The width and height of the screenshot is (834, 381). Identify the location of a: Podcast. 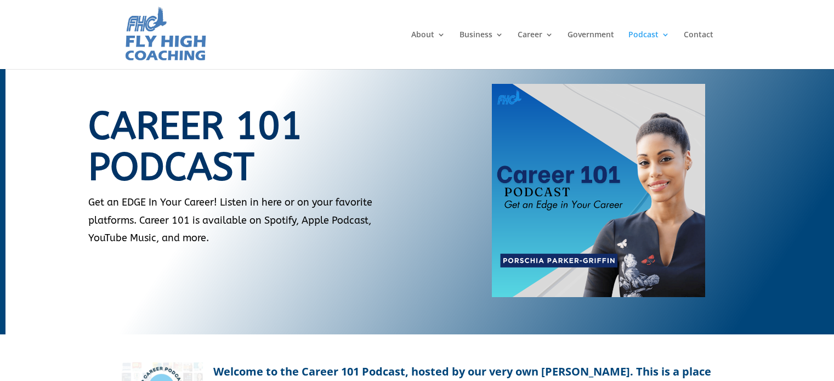
(649, 50).